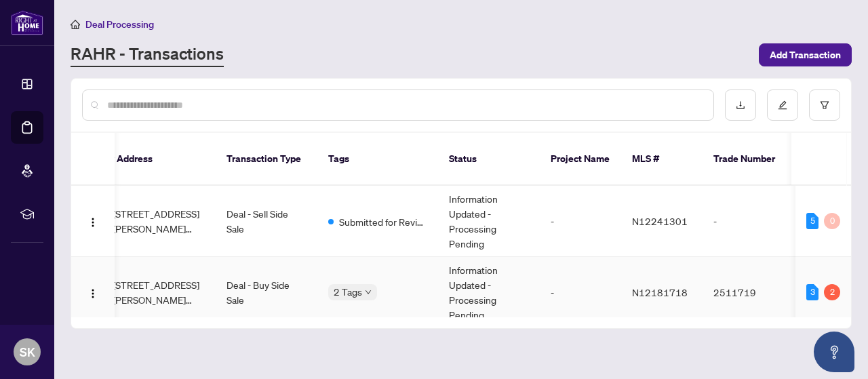 This screenshot has height=379, width=868. I want to click on button: edit, so click(783, 105).